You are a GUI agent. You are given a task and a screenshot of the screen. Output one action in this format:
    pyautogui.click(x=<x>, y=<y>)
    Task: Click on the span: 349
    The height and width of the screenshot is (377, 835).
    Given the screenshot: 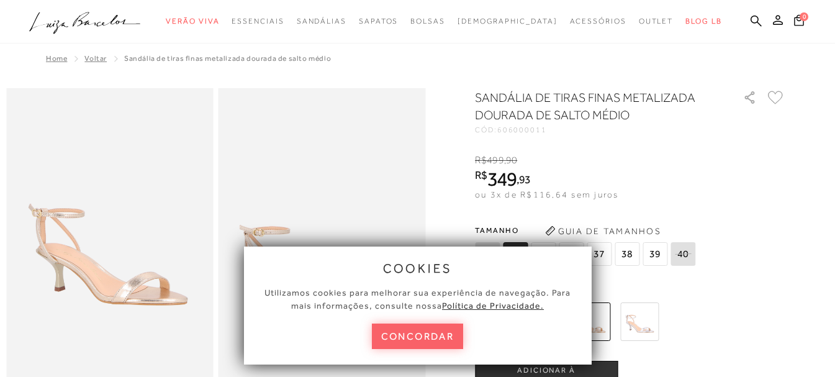 What is the action you would take?
    pyautogui.click(x=501, y=179)
    